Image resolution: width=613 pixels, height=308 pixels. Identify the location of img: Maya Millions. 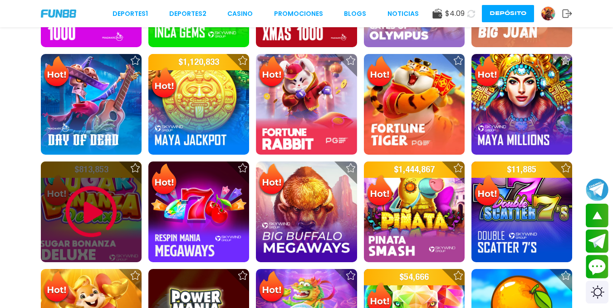
(521, 104).